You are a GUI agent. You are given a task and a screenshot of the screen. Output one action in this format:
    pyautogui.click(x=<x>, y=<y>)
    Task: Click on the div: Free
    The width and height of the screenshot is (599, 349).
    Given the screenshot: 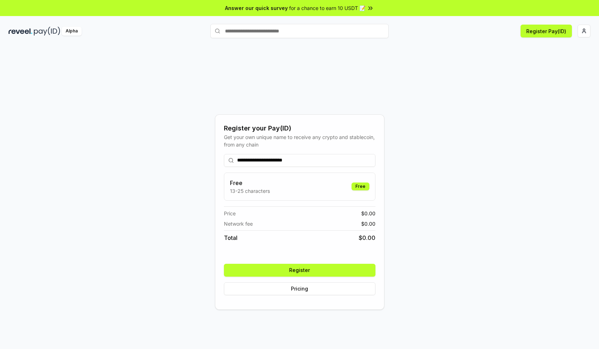 What is the action you would take?
    pyautogui.click(x=360, y=186)
    